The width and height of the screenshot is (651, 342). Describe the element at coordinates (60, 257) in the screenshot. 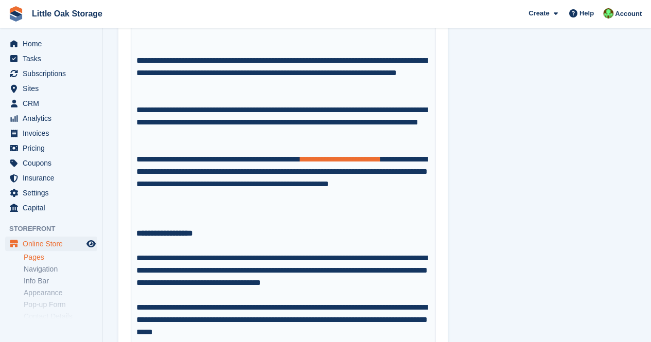

I see `a: Pages` at that location.